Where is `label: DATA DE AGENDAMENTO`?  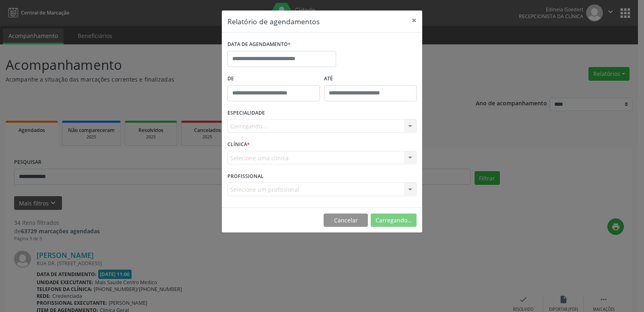
label: DATA DE AGENDAMENTO is located at coordinates (259, 45).